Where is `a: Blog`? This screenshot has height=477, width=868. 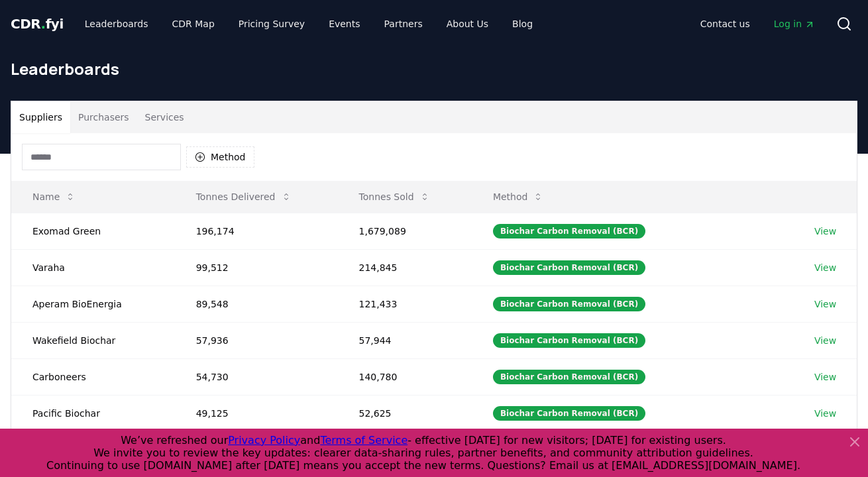 a: Blog is located at coordinates (522, 24).